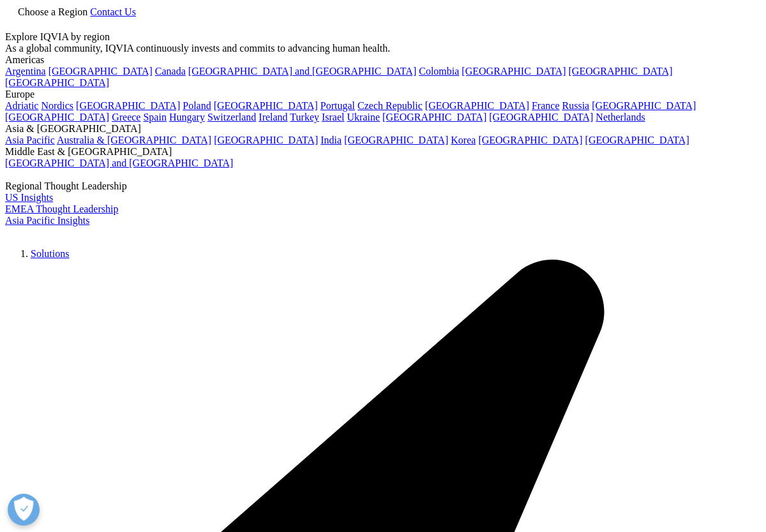 This screenshot has height=532, width=766. Describe the element at coordinates (24, 510) in the screenshot. I see `button: Ouvrir le centre de préférences` at that location.